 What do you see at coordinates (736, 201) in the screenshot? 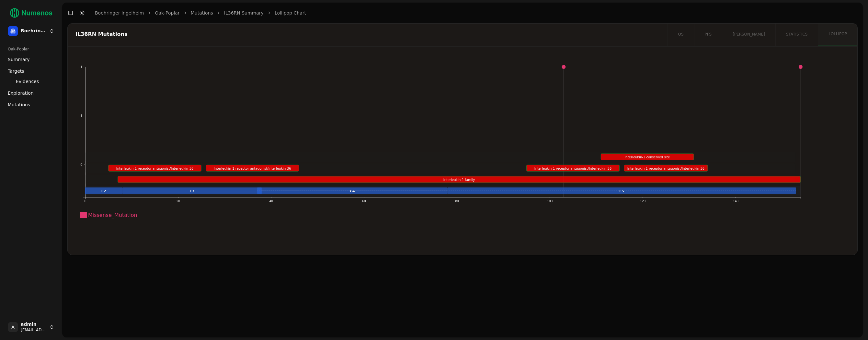
I see `text: 140` at bounding box center [736, 201].